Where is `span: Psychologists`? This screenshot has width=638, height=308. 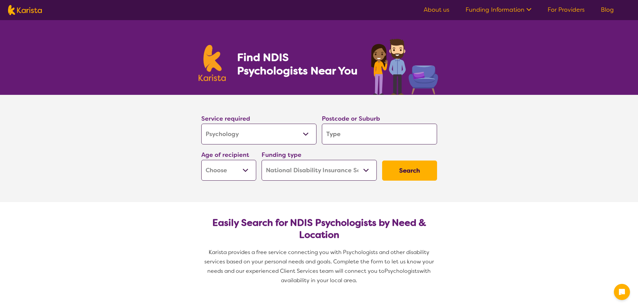
span: Psychologists is located at coordinates (402, 271).